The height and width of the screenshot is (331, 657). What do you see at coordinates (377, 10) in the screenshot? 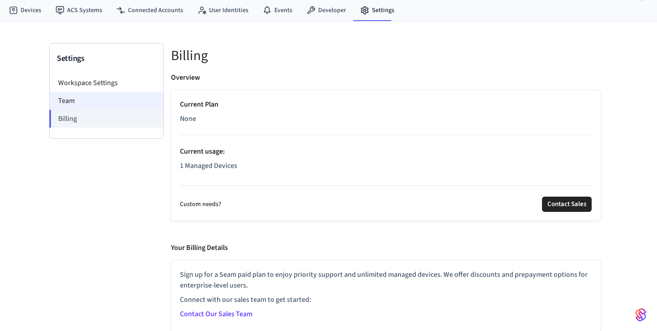
I see `a: Settings` at bounding box center [377, 10].